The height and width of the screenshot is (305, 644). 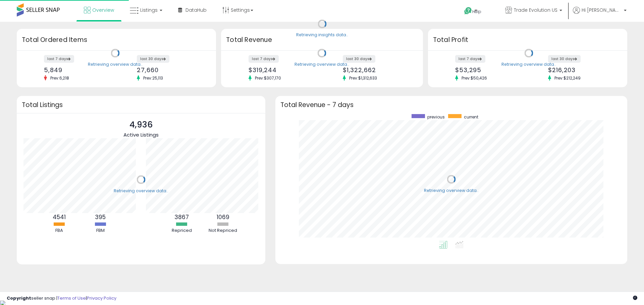 I want to click on i: Get Help, so click(x=468, y=10).